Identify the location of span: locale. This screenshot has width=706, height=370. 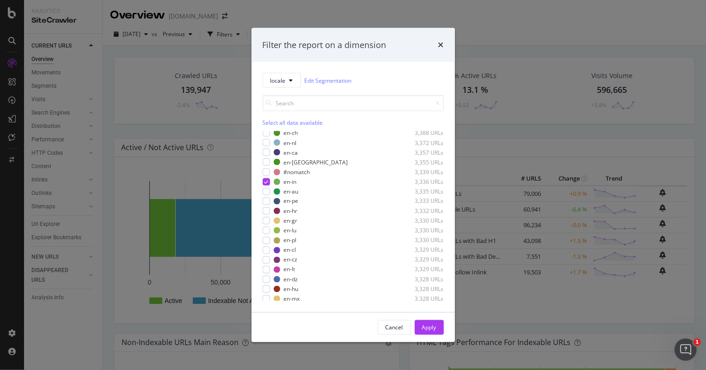
(278, 80).